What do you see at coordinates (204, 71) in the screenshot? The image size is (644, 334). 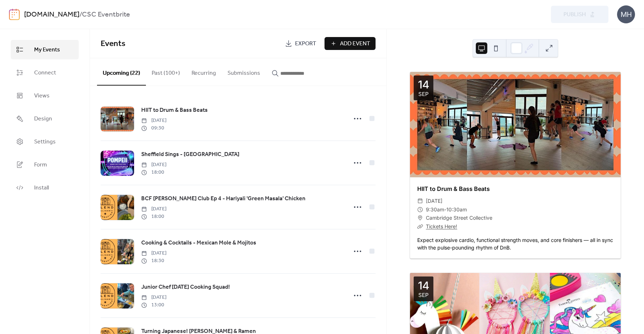 I see `button: Recurring` at bounding box center [204, 71].